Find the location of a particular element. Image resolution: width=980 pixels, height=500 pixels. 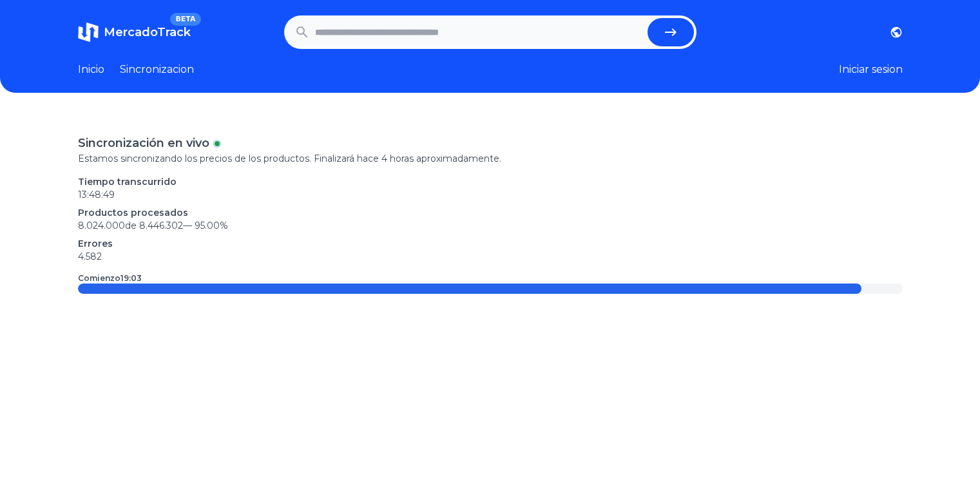

button: Iniciar sesion is located at coordinates (871, 69).